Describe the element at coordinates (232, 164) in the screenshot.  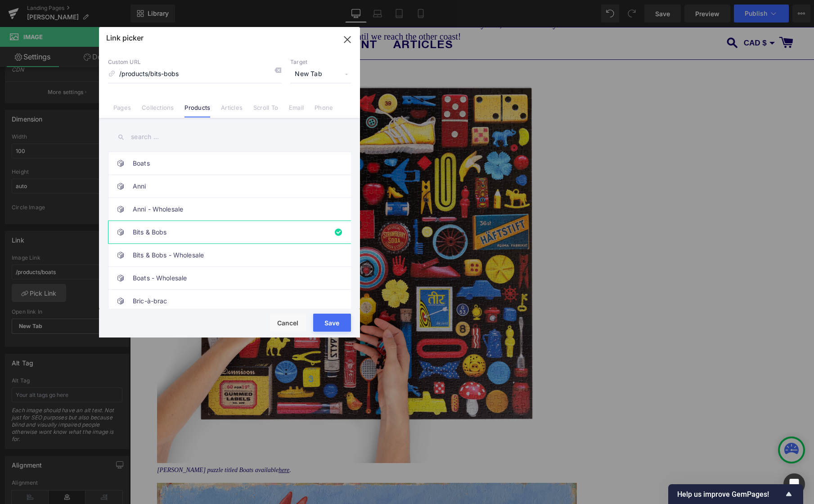
I see `a: Boats` at that location.